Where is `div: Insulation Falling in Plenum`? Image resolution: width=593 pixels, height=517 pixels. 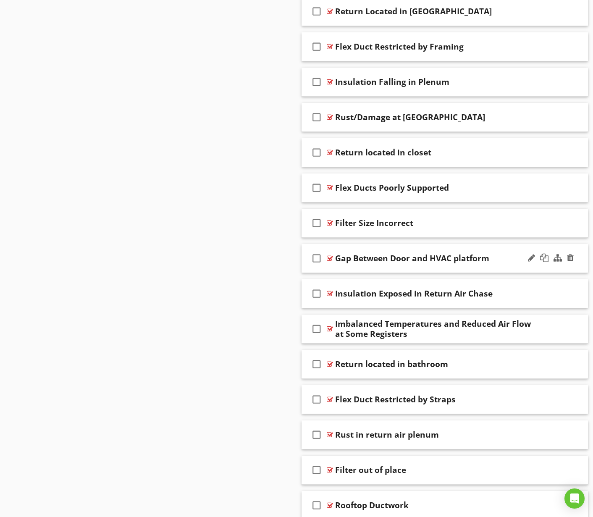 div: Insulation Falling in Plenum is located at coordinates (392, 82).